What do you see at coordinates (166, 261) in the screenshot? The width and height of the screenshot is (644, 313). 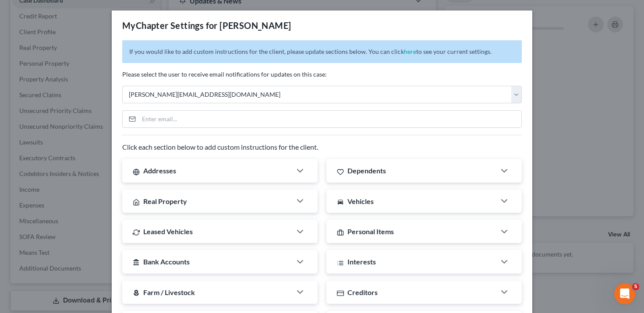 I see `span: Bank Accounts` at bounding box center [166, 261].